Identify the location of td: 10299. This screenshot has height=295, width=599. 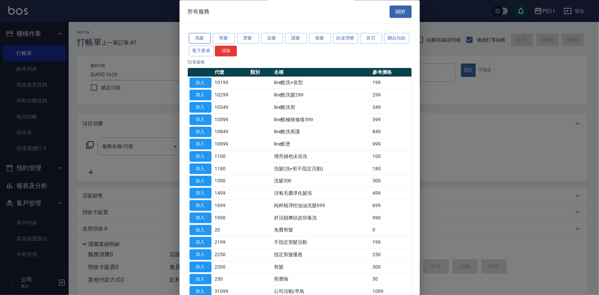
(231, 95).